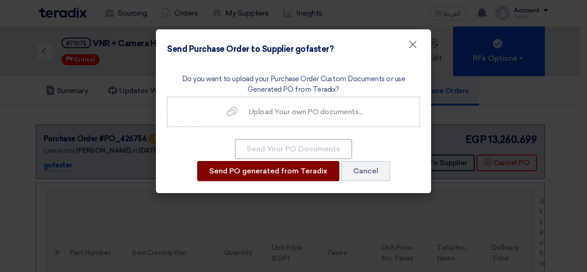  I want to click on span: Upload Your own PO documents..., so click(305, 111).